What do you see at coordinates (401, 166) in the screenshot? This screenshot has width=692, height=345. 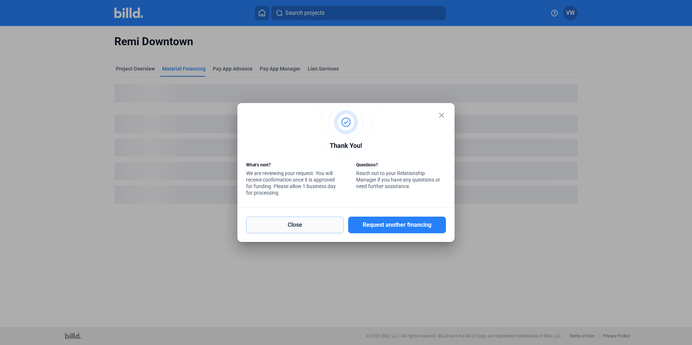 I see `div: Questions?` at bounding box center [401, 166].